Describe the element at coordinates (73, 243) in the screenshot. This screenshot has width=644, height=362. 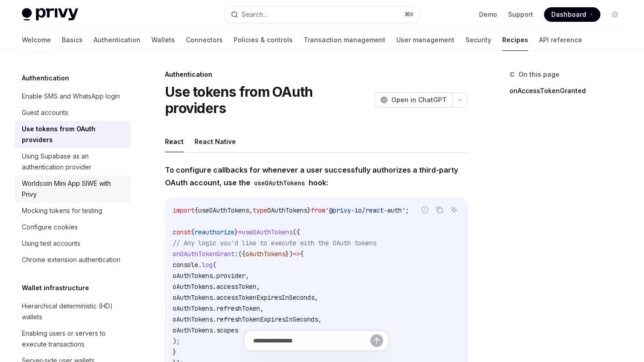
I see `a: Using test accounts` at that location.